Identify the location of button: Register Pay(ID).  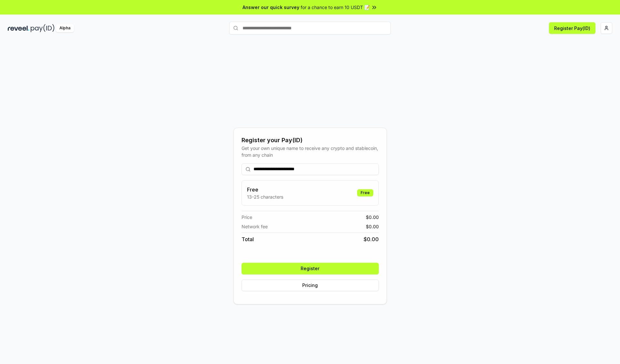
(572, 28).